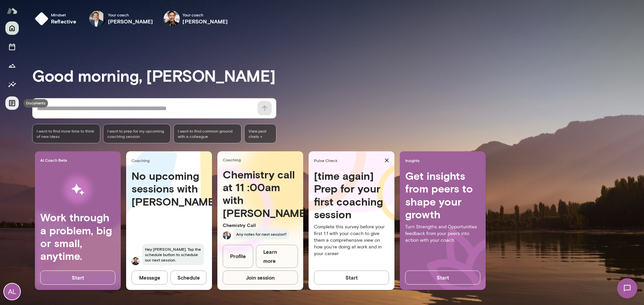  Describe the element at coordinates (150, 278) in the screenshot. I see `button: Message` at that location.